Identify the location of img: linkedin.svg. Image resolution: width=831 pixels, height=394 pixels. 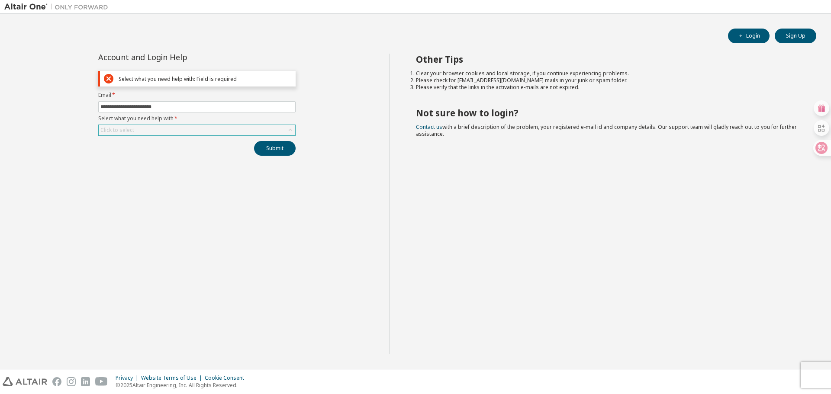
(85, 382).